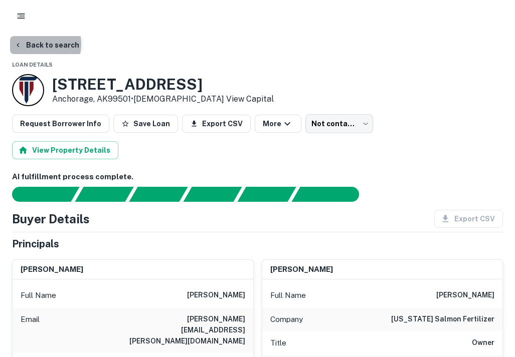 This screenshot has width=515, height=357. I want to click on p: Email, so click(30, 330).